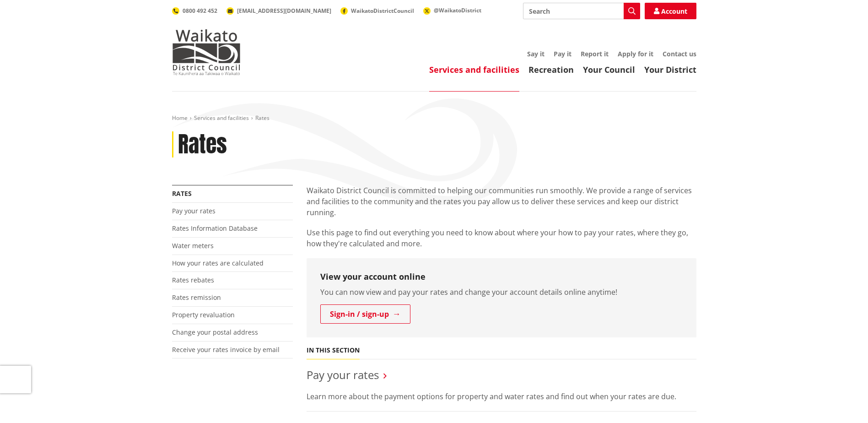  What do you see at coordinates (582, 11) in the screenshot?
I see `input: Search input` at bounding box center [582, 11].